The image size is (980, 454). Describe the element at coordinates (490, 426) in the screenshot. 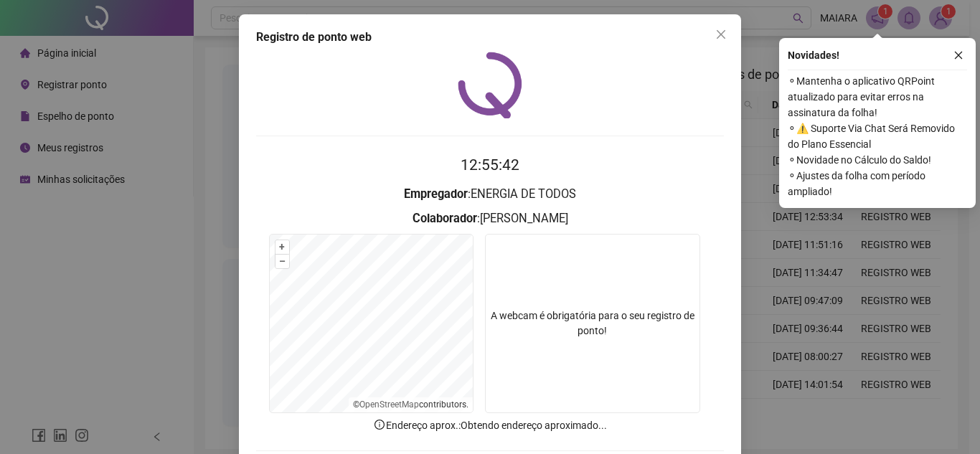

I see `p: Endereço aprox. : Obtendo endereço aproximado...` at that location.